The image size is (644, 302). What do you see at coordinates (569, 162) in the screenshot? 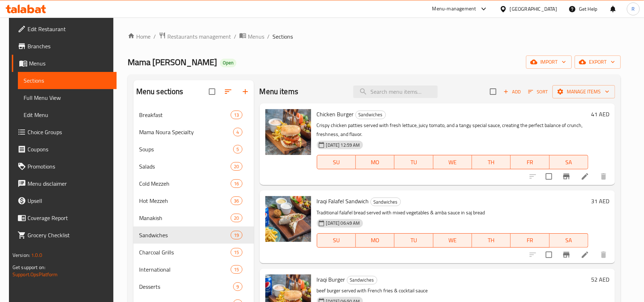
I see `span: SA` at bounding box center [569, 162].